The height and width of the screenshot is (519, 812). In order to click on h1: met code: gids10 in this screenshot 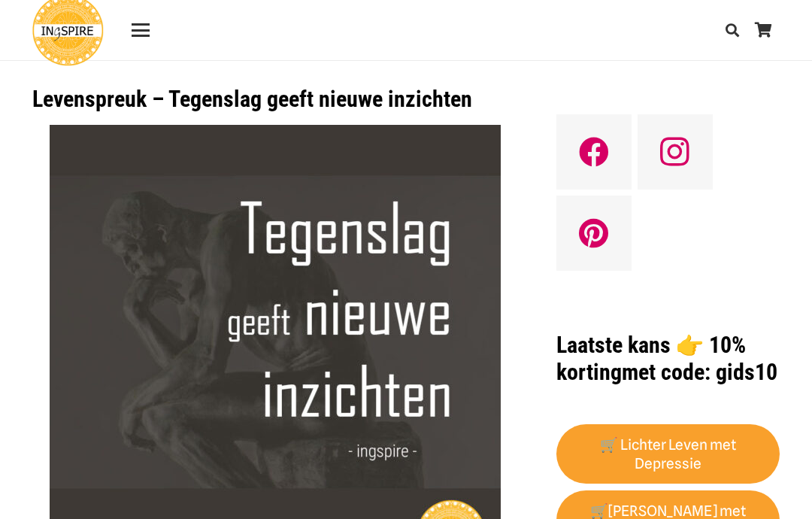, I will do `click(669, 359)`.